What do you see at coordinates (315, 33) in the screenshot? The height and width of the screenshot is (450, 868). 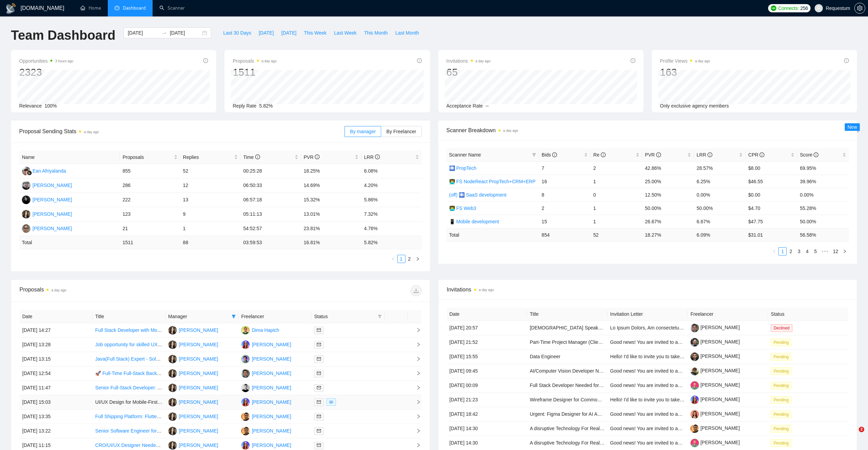 I see `span: This Week` at bounding box center [315, 33].